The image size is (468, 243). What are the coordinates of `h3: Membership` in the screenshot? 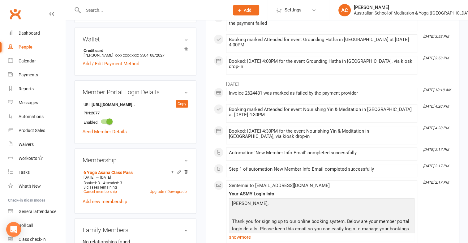 It's located at (135, 160).